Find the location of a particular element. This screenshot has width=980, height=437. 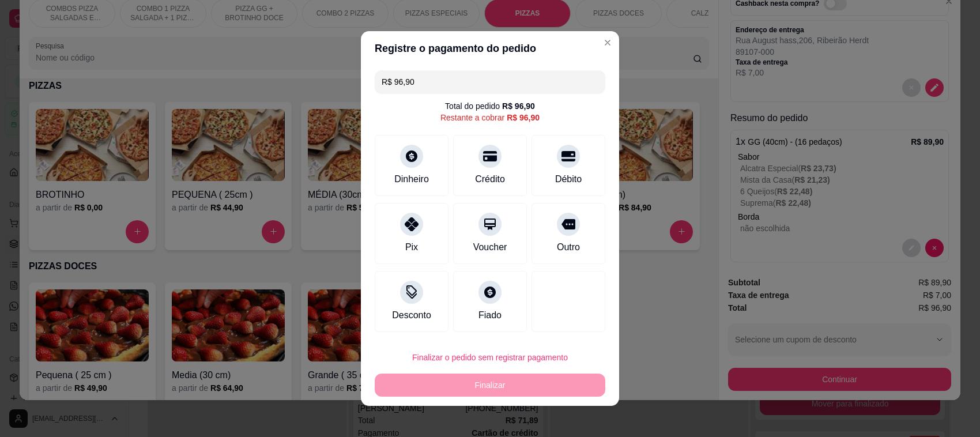

button: Finalizar o pedido sem registrar pagamento is located at coordinates (490, 357).